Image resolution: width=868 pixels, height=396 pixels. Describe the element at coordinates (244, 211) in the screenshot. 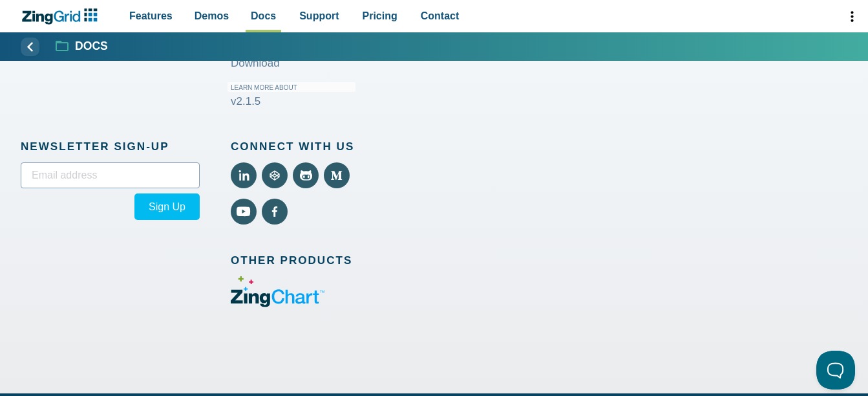

I see `a: View YouTube (External)` at that location.